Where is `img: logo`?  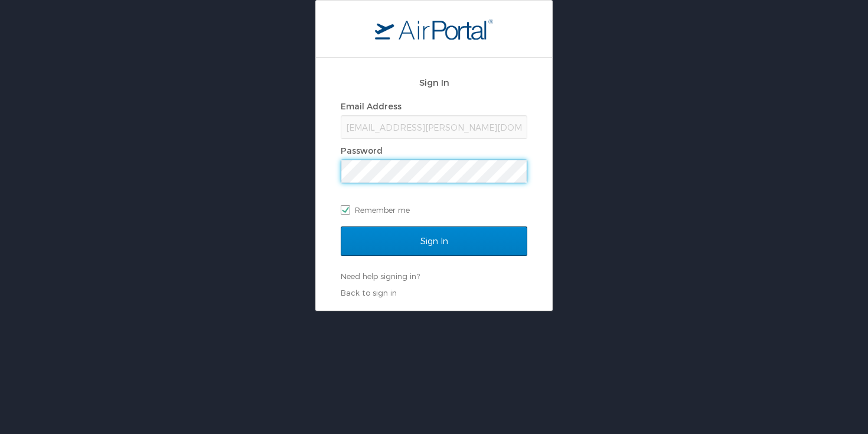 img: logo is located at coordinates (434, 29).